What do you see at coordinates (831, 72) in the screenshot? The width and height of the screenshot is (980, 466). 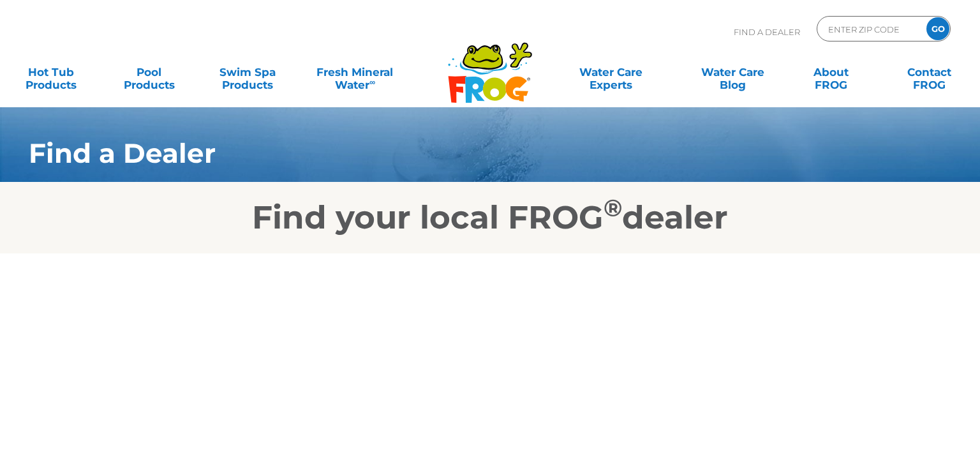 I see `a: AboutFROG` at bounding box center [831, 72].